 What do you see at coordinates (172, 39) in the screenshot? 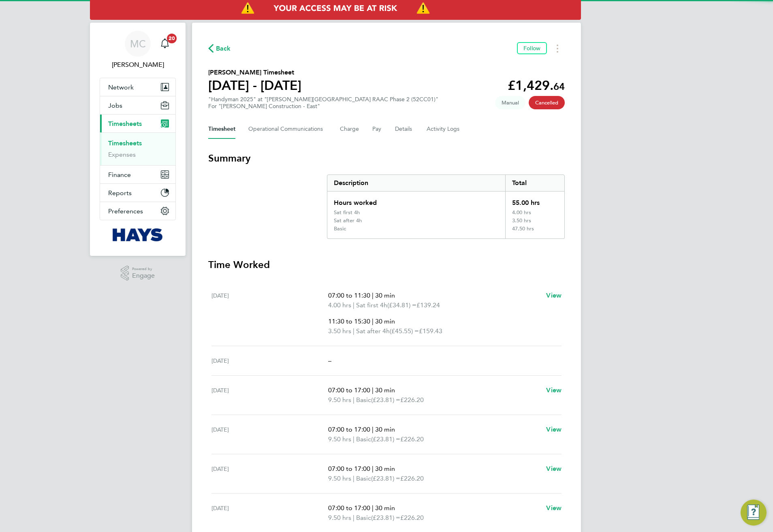
I see `span: 20` at bounding box center [172, 39].